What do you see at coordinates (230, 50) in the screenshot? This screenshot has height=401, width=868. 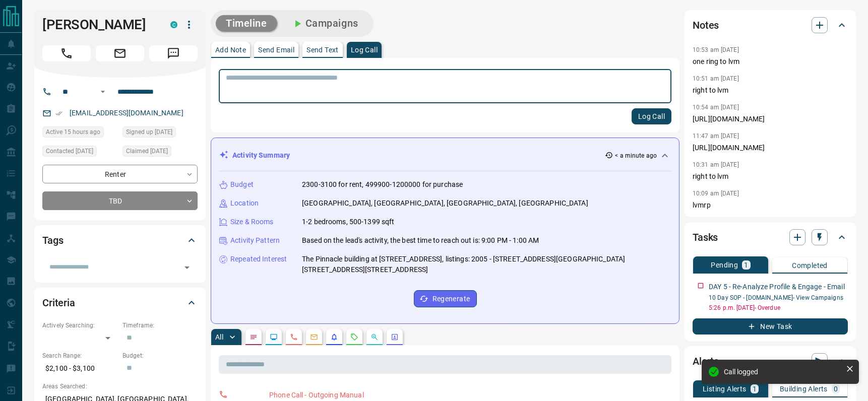 I see `p: Add Note` at bounding box center [230, 50].